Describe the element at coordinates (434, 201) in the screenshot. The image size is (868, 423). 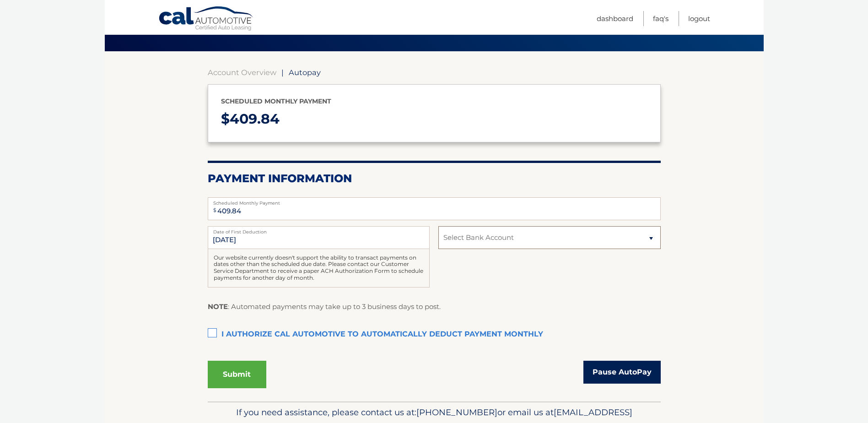
I see `label: Scheduled Monthly Payment` at that location.